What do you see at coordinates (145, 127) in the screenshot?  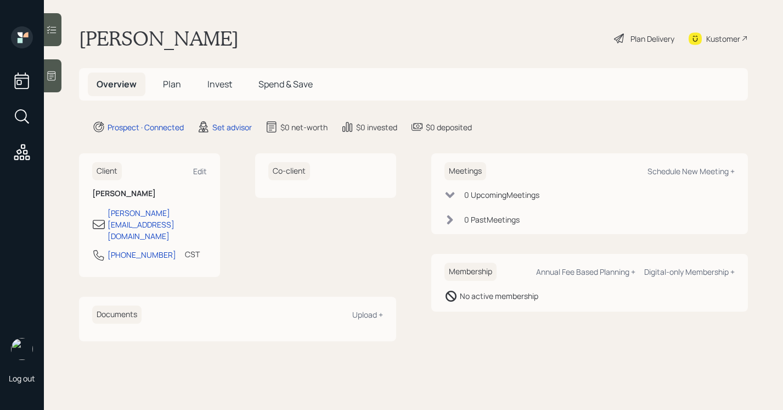 I see `div: Prospect · Connected` at bounding box center [145, 127].